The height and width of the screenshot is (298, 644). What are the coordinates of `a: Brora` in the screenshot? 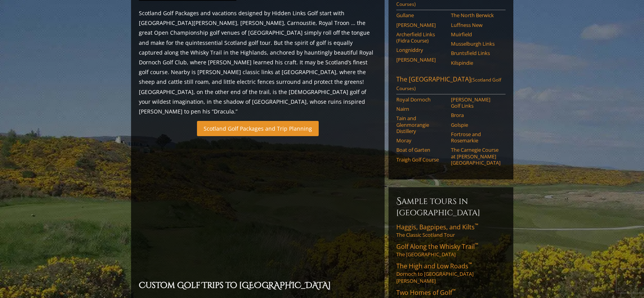 It's located at (476, 115).